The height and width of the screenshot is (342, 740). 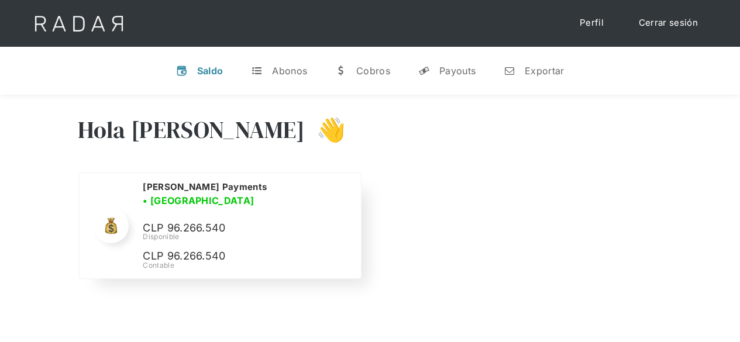 What do you see at coordinates (290, 71) in the screenshot?
I see `div: Abonos` at bounding box center [290, 71].